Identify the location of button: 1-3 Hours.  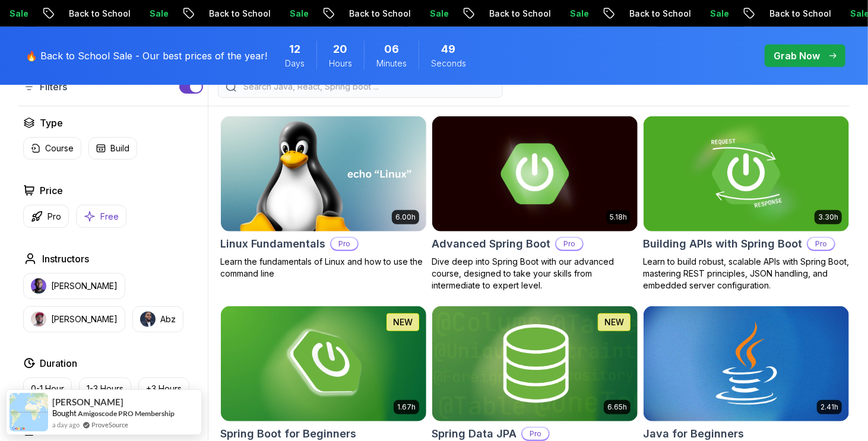
(105, 389).